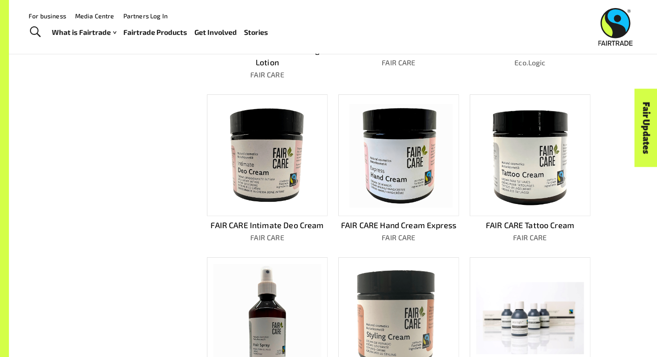 The height and width of the screenshot is (357, 657). Describe the element at coordinates (84, 32) in the screenshot. I see `a: What is Fairtrade` at that location.